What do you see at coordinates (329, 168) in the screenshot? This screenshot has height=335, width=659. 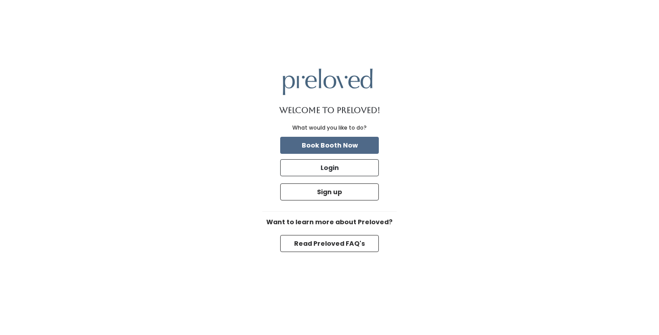 I see `a: Login` at bounding box center [329, 168].